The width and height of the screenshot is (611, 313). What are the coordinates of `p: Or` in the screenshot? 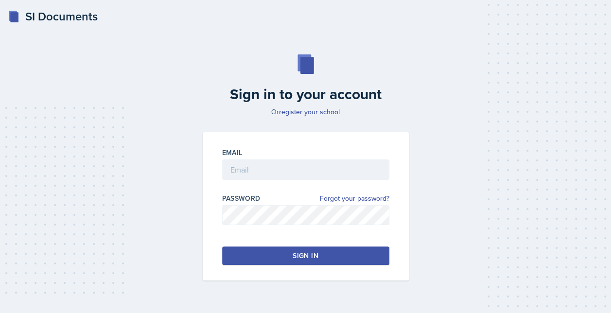 It's located at (306, 112).